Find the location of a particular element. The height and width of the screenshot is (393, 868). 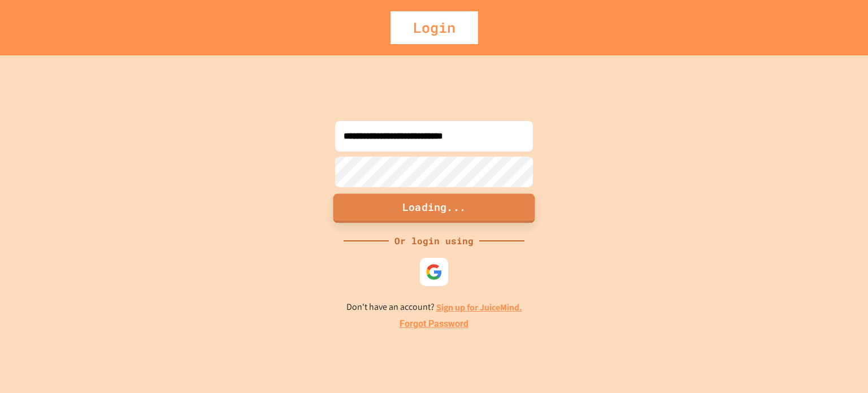

a: Sign up for JuiceMind. is located at coordinates (479, 307).